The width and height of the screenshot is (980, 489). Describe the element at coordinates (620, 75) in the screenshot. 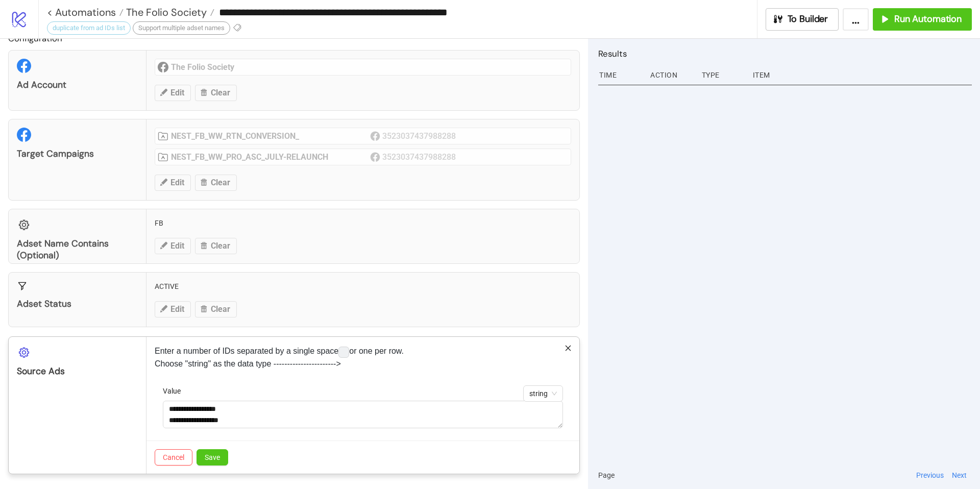

I see `div: Time` at that location.